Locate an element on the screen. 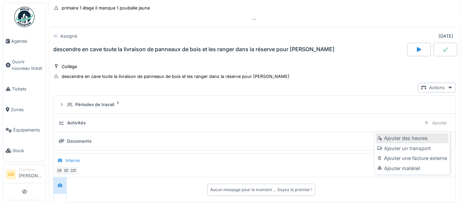  span: Équipements is located at coordinates (28, 130).